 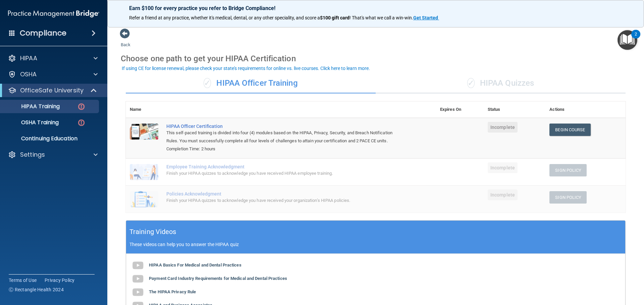 I want to click on a: OfficeSafe University, so click(x=52, y=90).